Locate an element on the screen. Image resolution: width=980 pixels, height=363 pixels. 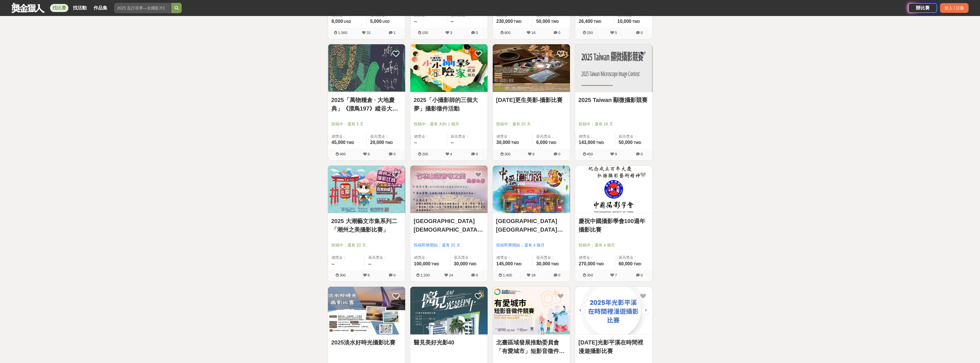
span: 800 is located at coordinates (508, 32).